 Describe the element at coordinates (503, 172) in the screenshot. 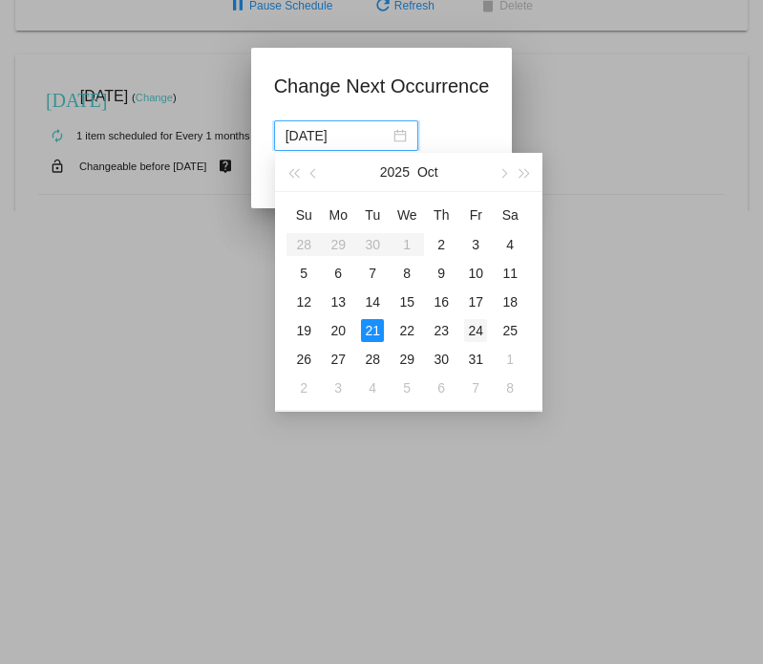

I see `button: Next month (PageDown)` at that location.